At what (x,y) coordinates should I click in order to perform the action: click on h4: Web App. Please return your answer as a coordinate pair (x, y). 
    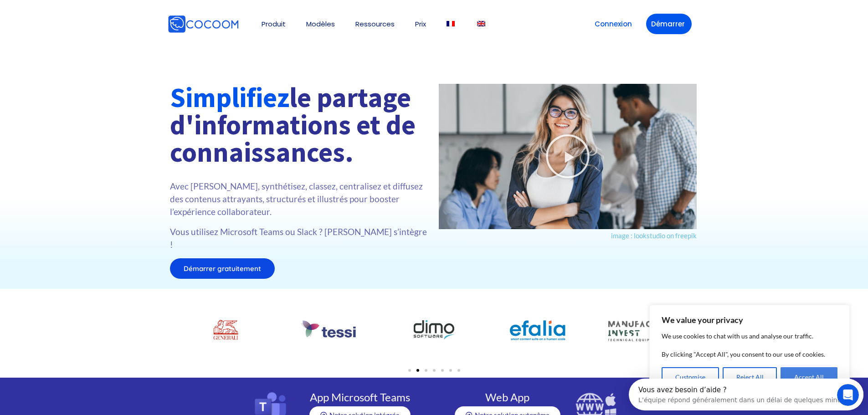
    Looking at the image, I should click on (507, 398).